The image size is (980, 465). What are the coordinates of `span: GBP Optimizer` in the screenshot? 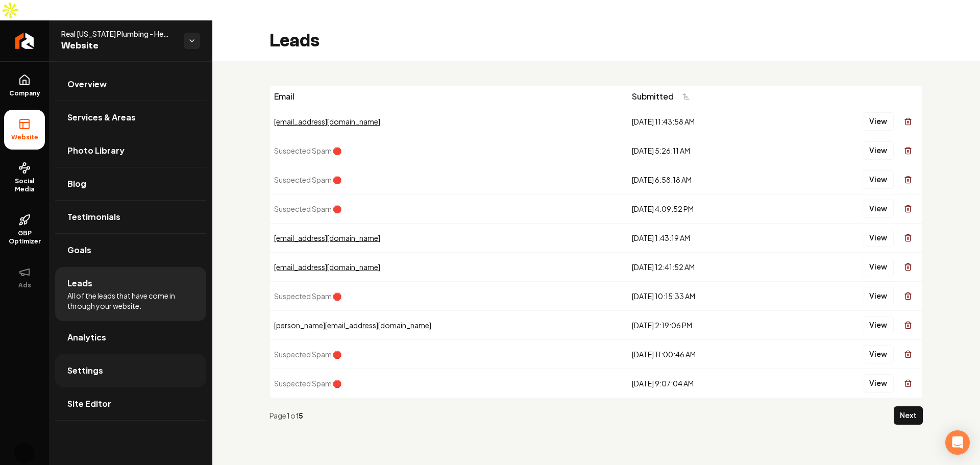 It's located at (25, 237).